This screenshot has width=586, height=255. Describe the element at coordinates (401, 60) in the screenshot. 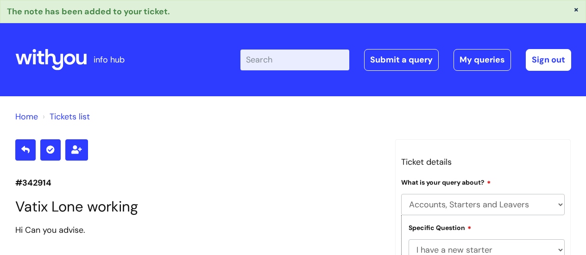

I see `a: Submit a query` at that location.